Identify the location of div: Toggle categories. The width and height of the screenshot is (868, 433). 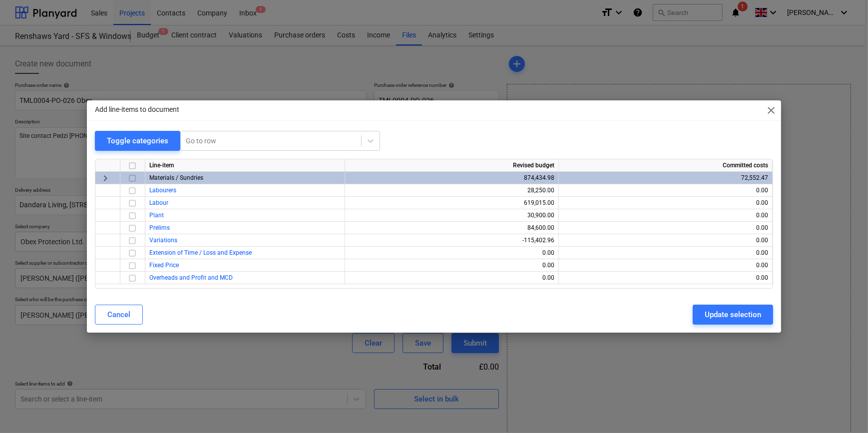
(137, 141).